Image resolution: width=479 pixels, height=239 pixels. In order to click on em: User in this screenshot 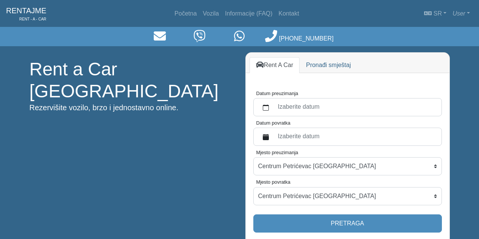, I will do `click(459, 13)`.